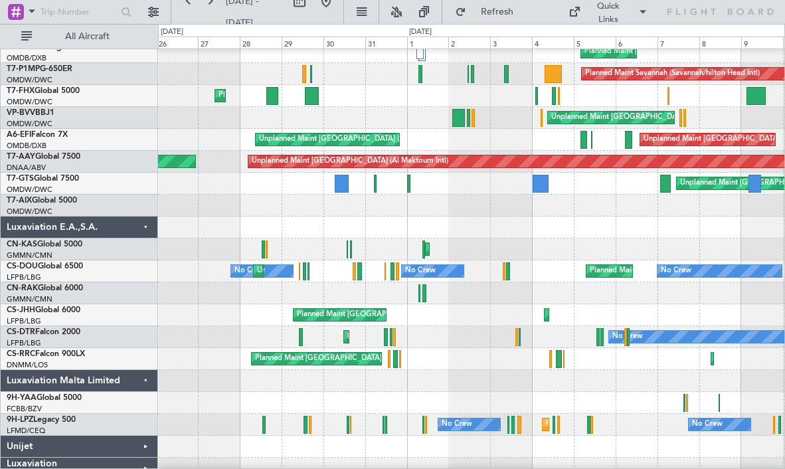 This screenshot has height=469, width=785. Describe the element at coordinates (678, 43) in the screenshot. I see `div: 7` at that location.